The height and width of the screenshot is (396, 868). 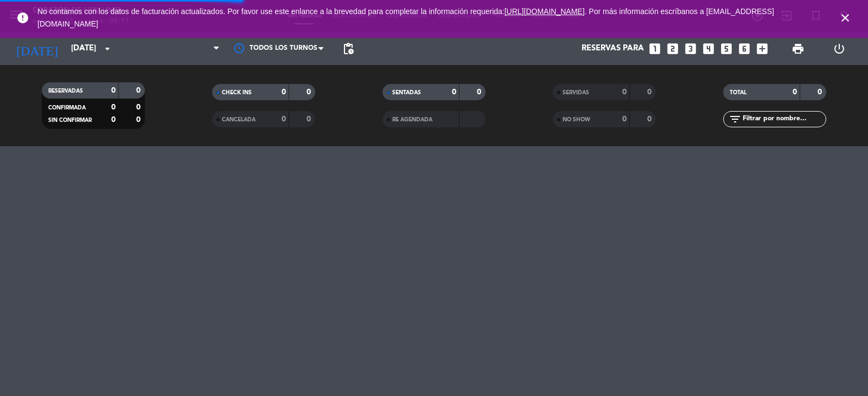 I want to click on i: looks_3, so click(x=690, y=49).